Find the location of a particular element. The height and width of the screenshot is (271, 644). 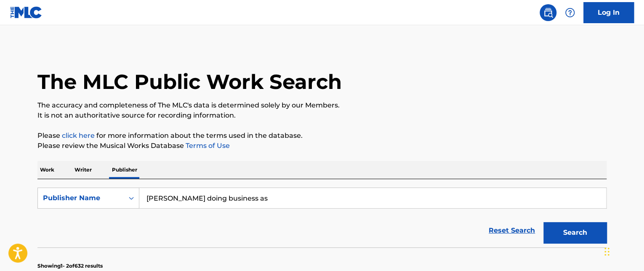

div: Publisher Name is located at coordinates (81, 198).